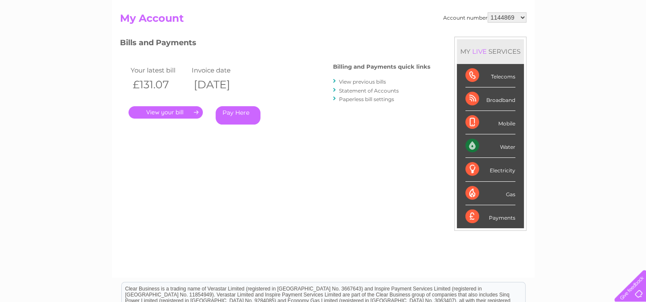 The width and height of the screenshot is (646, 302). What do you see at coordinates (490, 217) in the screenshot?
I see `div: Payments` at bounding box center [490, 217].